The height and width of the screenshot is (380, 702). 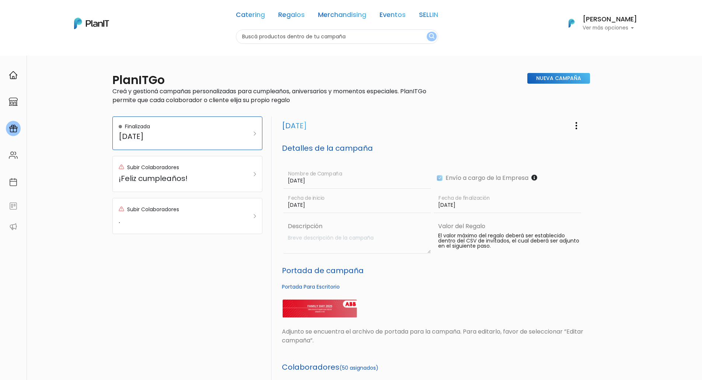 I want to click on a: Merchandising, so click(x=342, y=16).